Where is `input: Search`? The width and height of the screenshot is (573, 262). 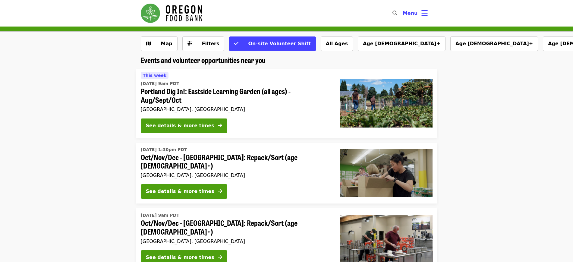
input: Search is located at coordinates (403, 13).